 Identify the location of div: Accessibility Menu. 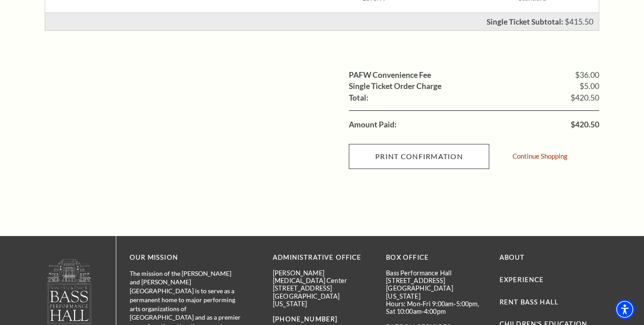
(625, 310).